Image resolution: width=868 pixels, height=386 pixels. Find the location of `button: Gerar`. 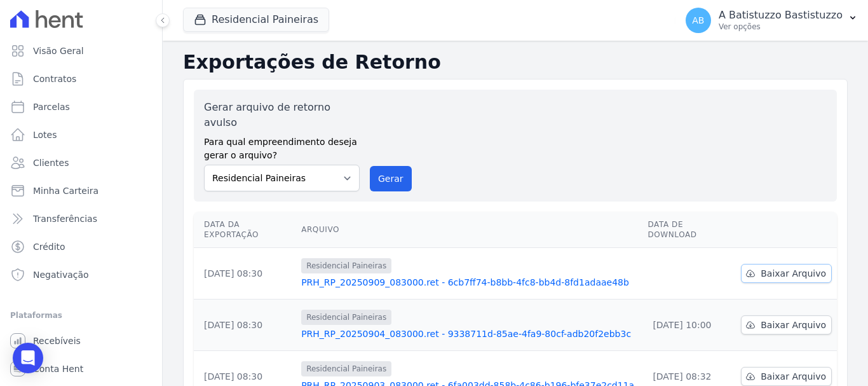

button: Gerar is located at coordinates (390, 178).